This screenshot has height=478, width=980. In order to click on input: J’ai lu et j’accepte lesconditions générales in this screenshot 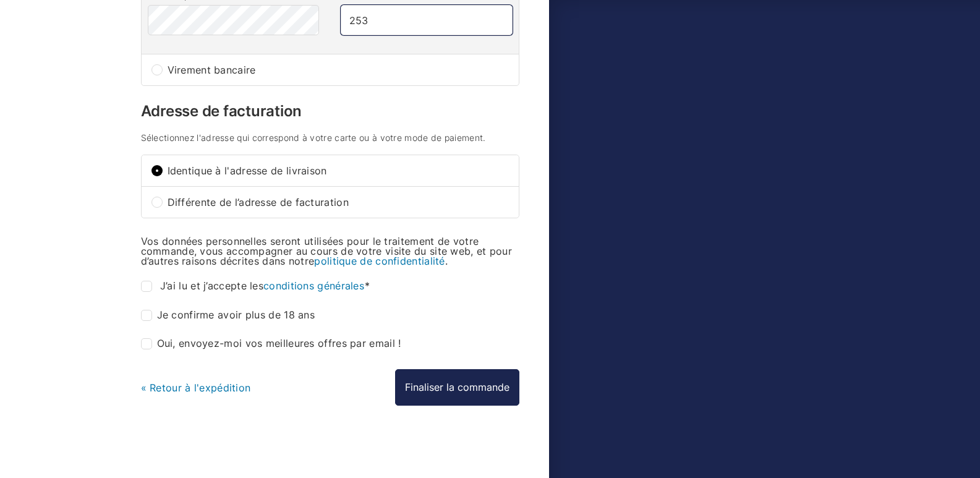, I will do `click(146, 286)`.